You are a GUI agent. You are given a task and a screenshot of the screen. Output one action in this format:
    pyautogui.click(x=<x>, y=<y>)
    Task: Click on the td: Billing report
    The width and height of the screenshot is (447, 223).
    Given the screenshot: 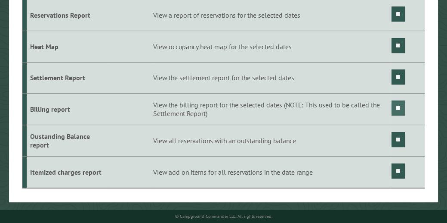 What is the action you would take?
    pyautogui.click(x=68, y=109)
    